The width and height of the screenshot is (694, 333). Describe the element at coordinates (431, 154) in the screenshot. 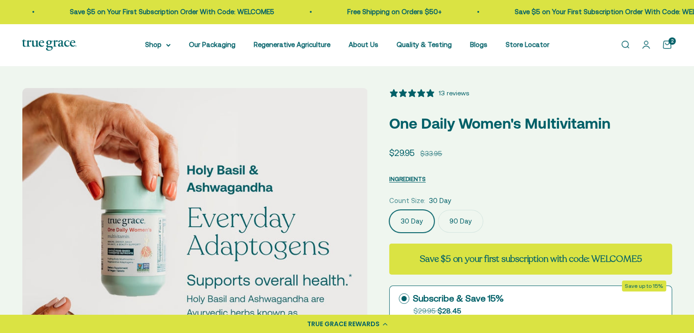

I see `compare-at-price: $33.95` at that location.